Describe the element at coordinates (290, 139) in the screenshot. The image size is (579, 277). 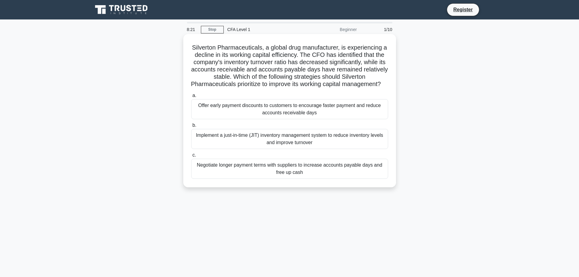
I see `div: Implement a just-in-time (JIT) inventory management system to reduce inventory levels and improve...` at that location.